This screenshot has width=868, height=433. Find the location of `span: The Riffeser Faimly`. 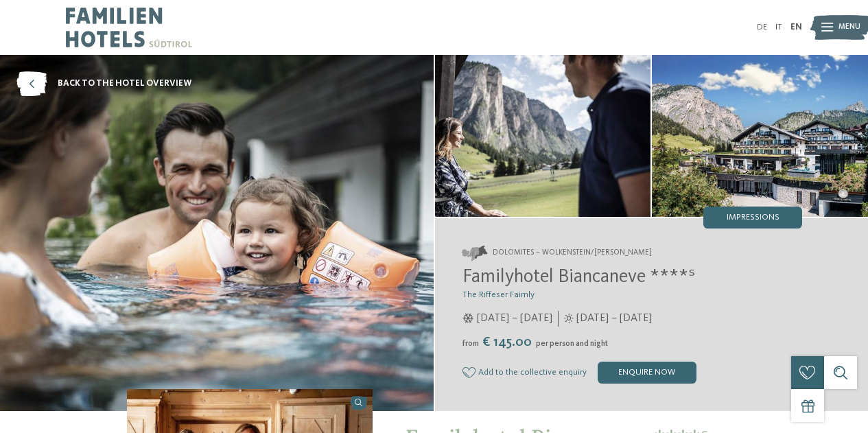

span: The Riffeser Faimly is located at coordinates (498, 294).